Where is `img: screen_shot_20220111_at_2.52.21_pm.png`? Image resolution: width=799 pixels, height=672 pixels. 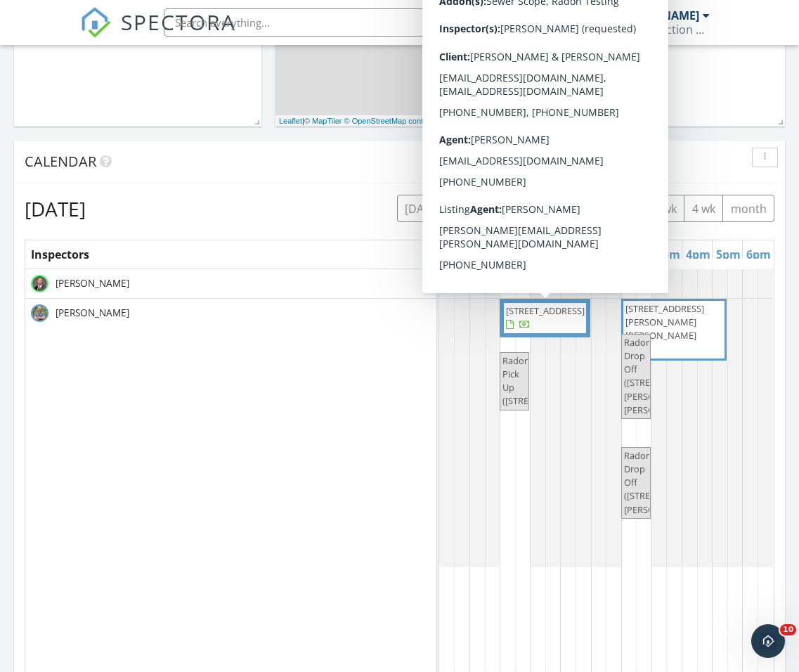
img: screen_shot_20220111_at_2.52.21_pm.png is located at coordinates (40, 283).